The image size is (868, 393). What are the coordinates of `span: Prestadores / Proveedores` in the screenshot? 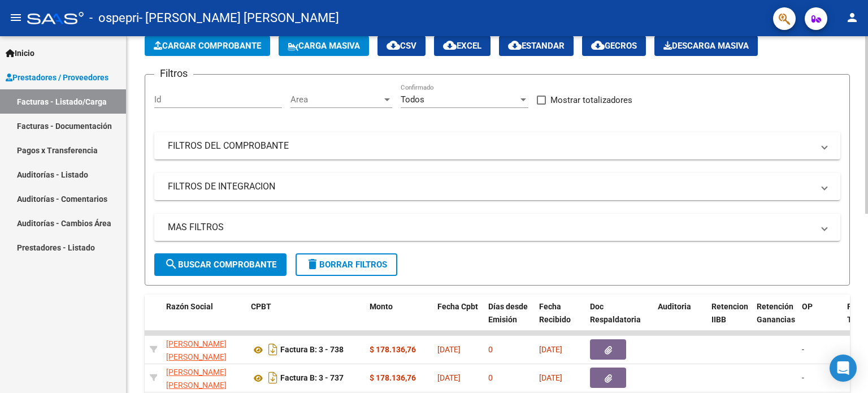 It's located at (57, 77).